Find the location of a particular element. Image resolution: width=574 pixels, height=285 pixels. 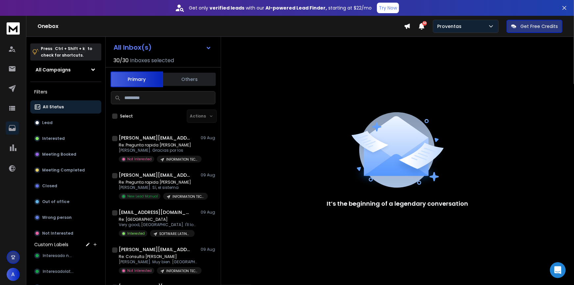

span: 50 is located at coordinates (424, 23).